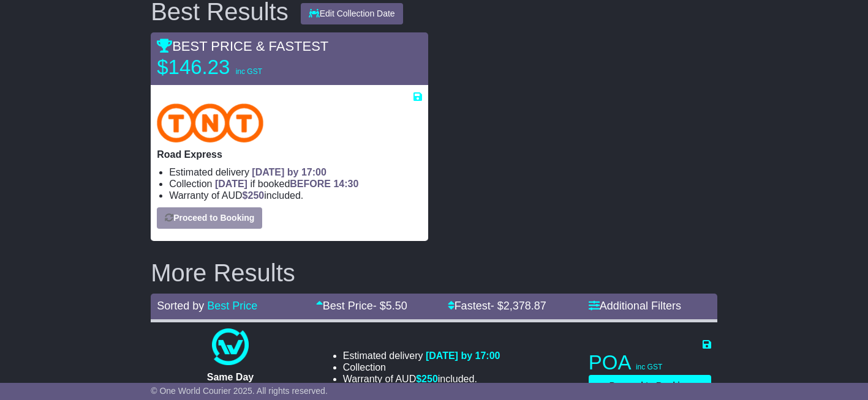  Describe the element at coordinates (351, 14) in the screenshot. I see `button: Edit Collection Date` at that location.